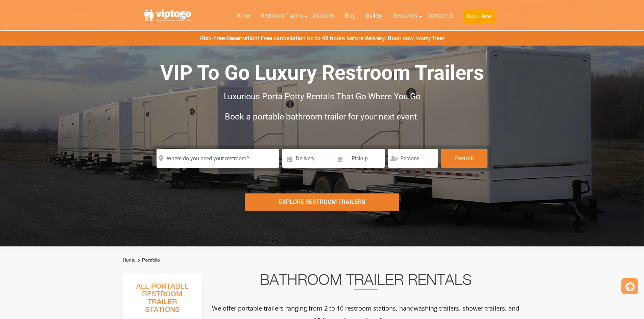 This screenshot has width=644, height=319. I want to click on input: Persons, so click(412, 158).